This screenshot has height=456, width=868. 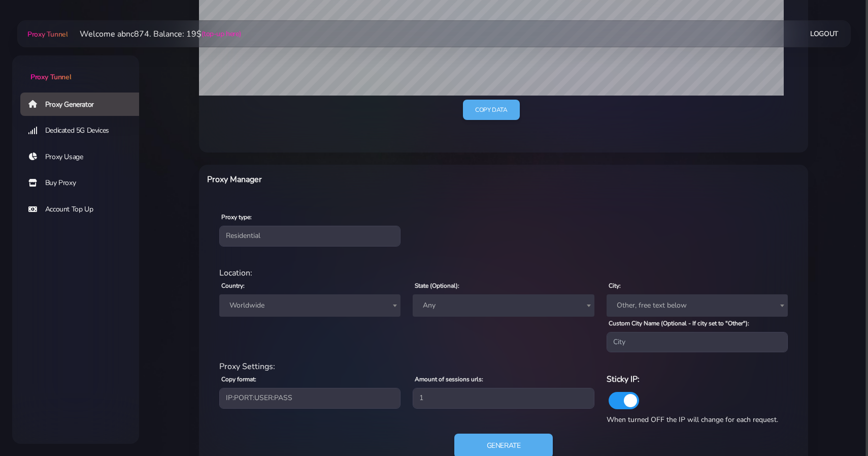 What do you see at coordinates (83, 104) in the screenshot?
I see `a: Proxy Generator` at bounding box center [83, 104].